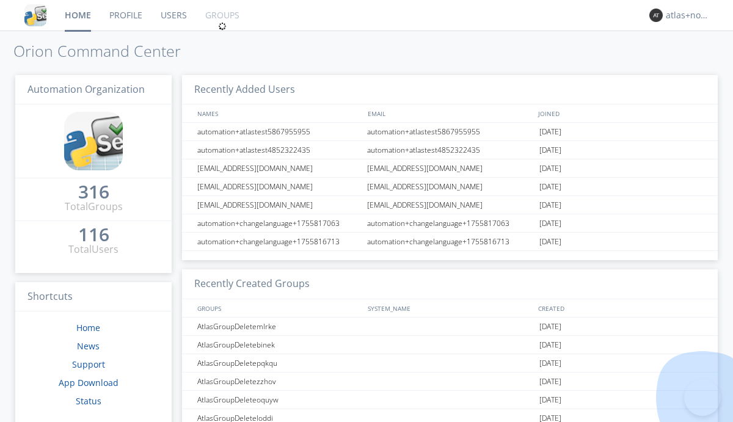 Image resolution: width=733 pixels, height=422 pixels. Describe the element at coordinates (222, 26) in the screenshot. I see `img: spin.svg` at that location.